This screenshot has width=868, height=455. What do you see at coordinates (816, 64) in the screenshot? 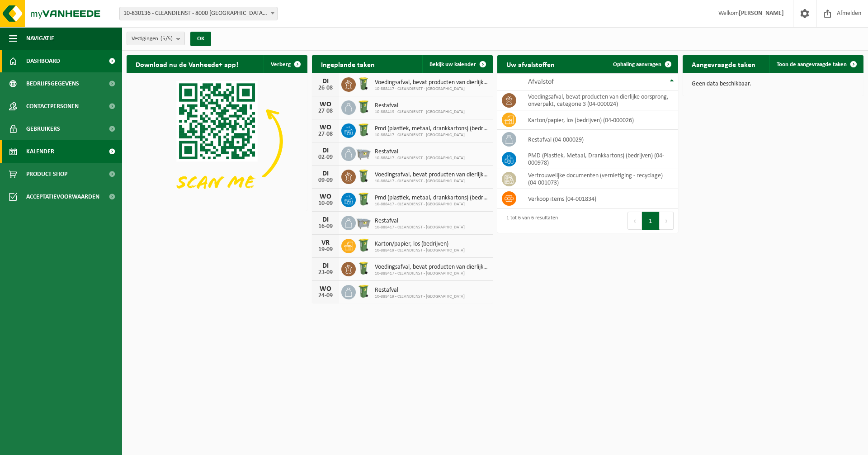
I see `a: Toon de aangevraagde taken` at bounding box center [816, 64].